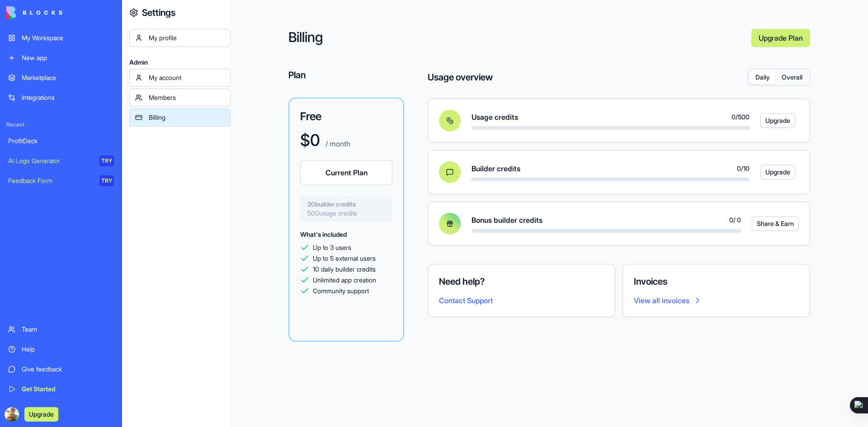 This screenshot has height=427, width=868. Describe the element at coordinates (735, 220) in the screenshot. I see `span: 0 / 0` at that location.